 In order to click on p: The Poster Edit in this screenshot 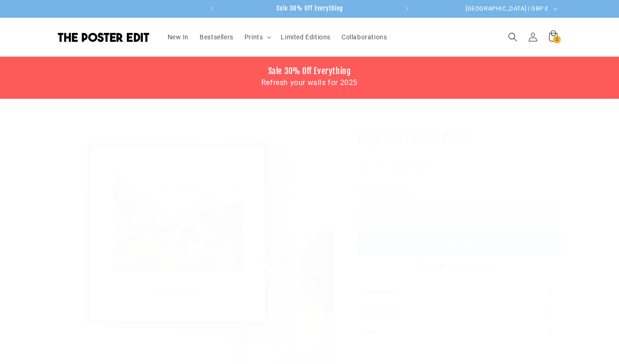, I will do `click(460, 127)`.